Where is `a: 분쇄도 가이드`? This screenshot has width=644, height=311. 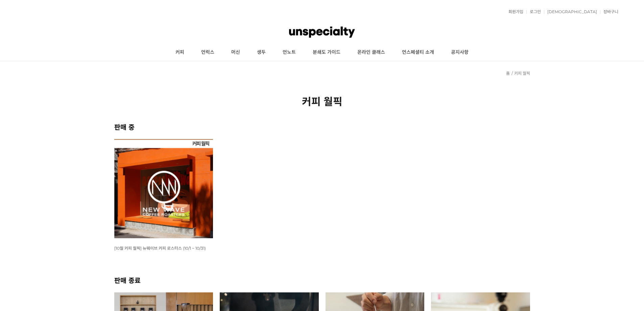 a: 분쇄도 가이드 is located at coordinates (326, 53).